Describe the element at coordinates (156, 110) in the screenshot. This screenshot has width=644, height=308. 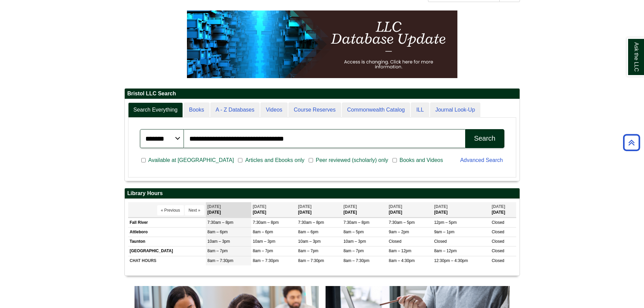
I see `a: Search Everything` at that location.